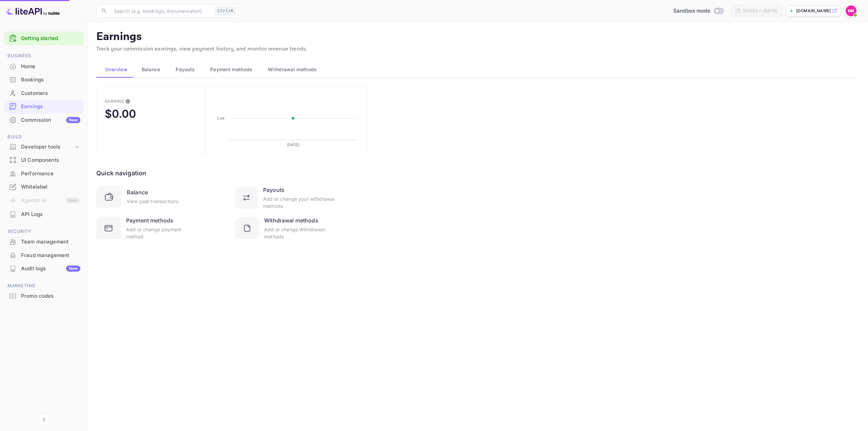 The width and height of the screenshot is (868, 431). I want to click on button: This is the amount of confirmed commission that will be paid to you on the next scheduled deposit, so click(128, 101).